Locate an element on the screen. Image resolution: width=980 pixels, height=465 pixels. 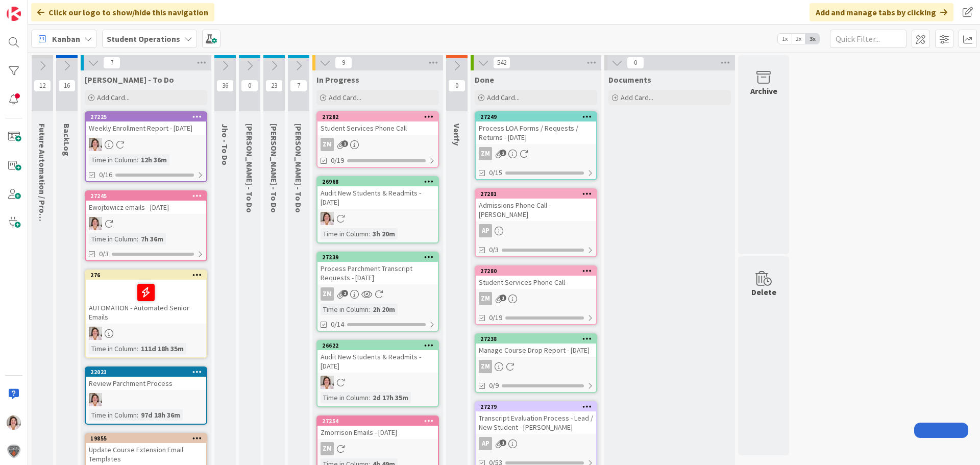
a: 276AUTOMATION - Automated Senior EmailsEWTime in Column:111d 18h 35m is located at coordinates (146, 314).